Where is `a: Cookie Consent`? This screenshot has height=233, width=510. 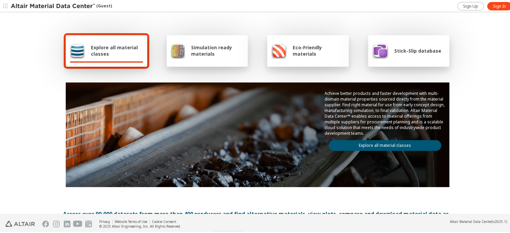 a: Cookie Consent is located at coordinates (164, 221).